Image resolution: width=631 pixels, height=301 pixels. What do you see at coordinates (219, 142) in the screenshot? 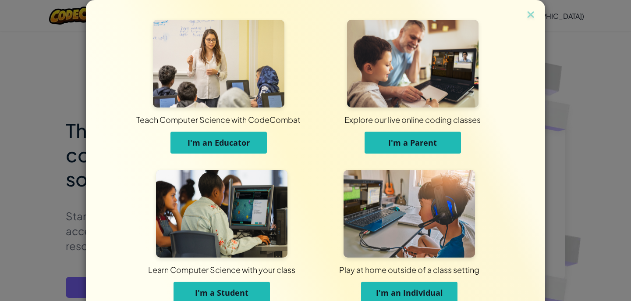
I see `span: I'm an Educator` at bounding box center [219, 142].